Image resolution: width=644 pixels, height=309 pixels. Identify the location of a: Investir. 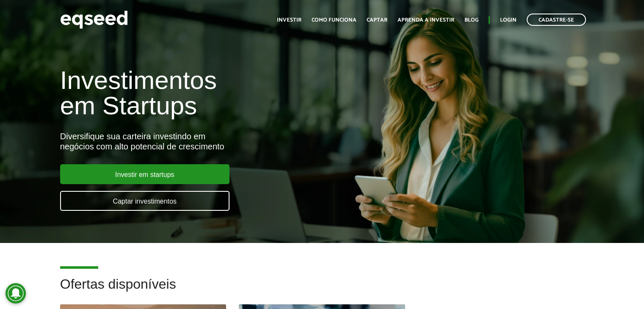
(289, 20).